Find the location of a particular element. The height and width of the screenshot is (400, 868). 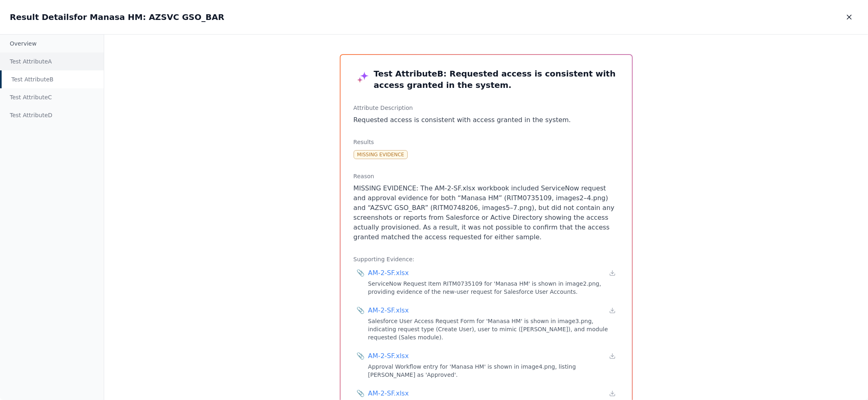

p: Requested access is consistent with access granted in the system. is located at coordinates (486, 120).